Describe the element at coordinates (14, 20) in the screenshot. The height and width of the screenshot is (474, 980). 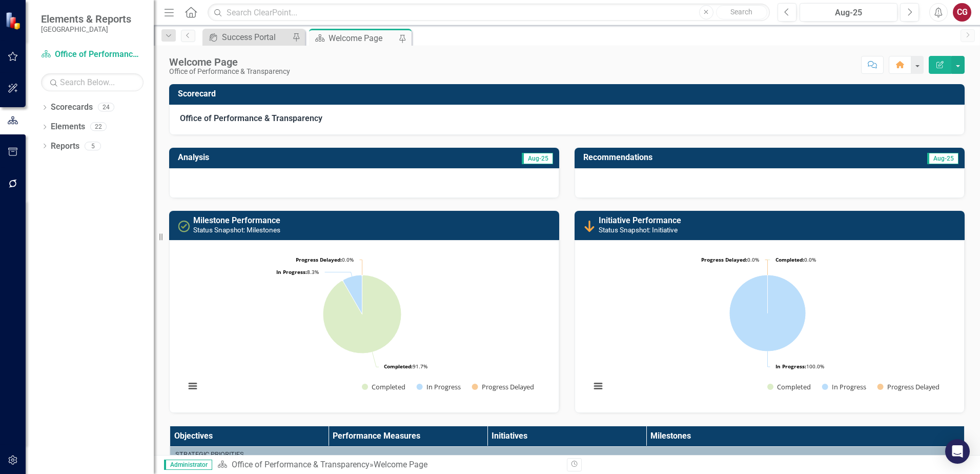
I see `img: ClearPoint Strategy` at that location.